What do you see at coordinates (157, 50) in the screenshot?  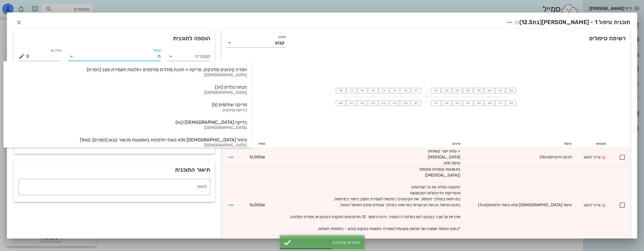 I see `label: טיפול` at bounding box center [157, 50].